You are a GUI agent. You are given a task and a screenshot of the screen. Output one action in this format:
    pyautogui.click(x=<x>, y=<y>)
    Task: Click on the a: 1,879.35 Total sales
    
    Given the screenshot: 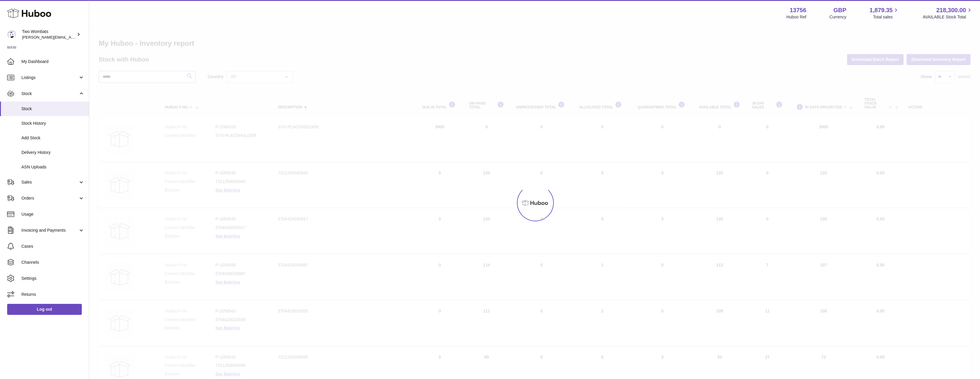 What is the action you would take?
    pyautogui.click(x=884, y=13)
    